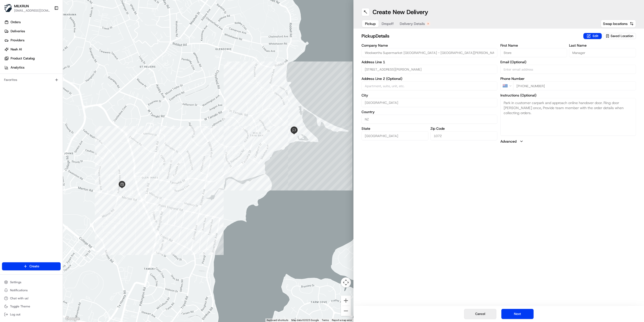  I want to click on a: Report a map error, so click(342, 320).